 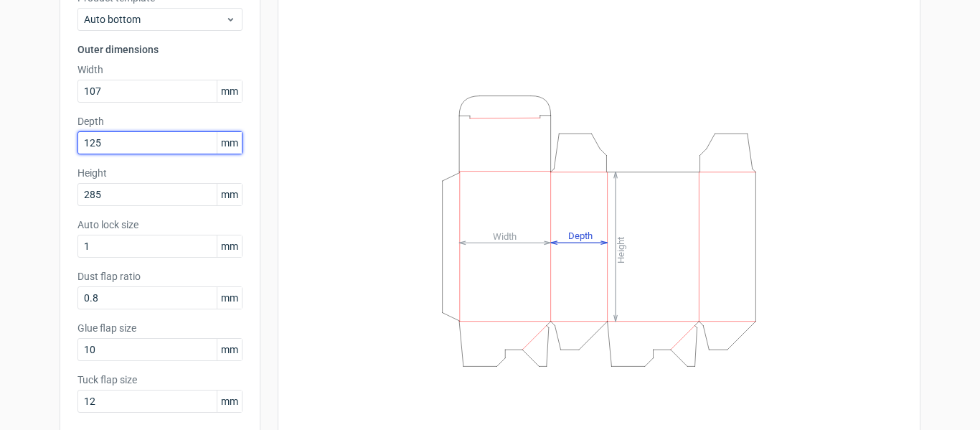 What do you see at coordinates (160, 225) in the screenshot?
I see `label: Auto lock size` at bounding box center [160, 225].